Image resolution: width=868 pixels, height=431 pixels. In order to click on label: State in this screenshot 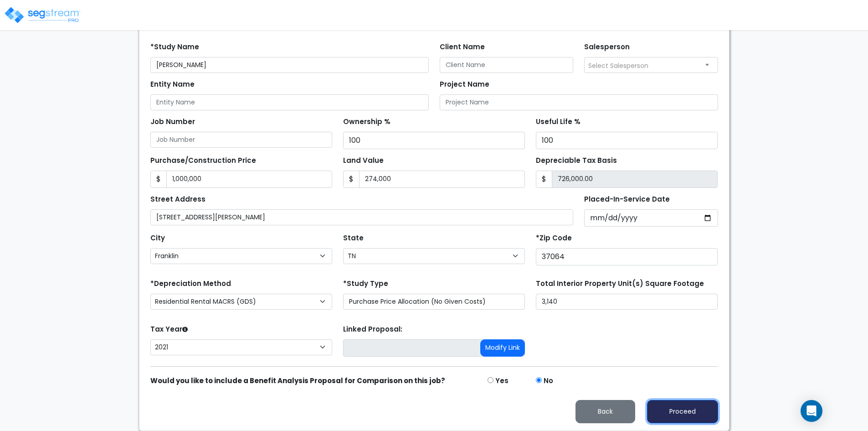, I will do `click(353, 238)`.